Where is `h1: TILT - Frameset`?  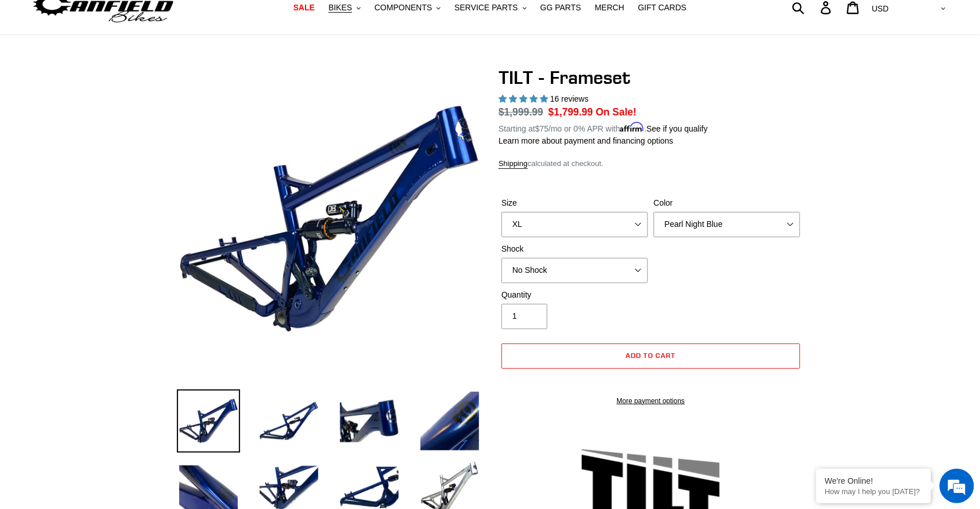
h1: TILT - Frameset is located at coordinates (651, 78).